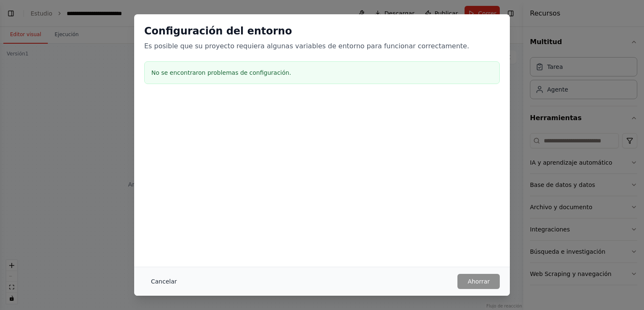 The image size is (644, 310). I want to click on font: No se encontraron problemas de configuración., so click(221, 72).